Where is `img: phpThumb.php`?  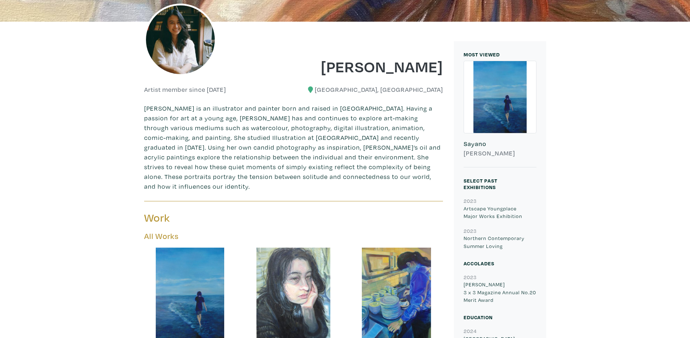
img: phpThumb.php is located at coordinates (180, 40).